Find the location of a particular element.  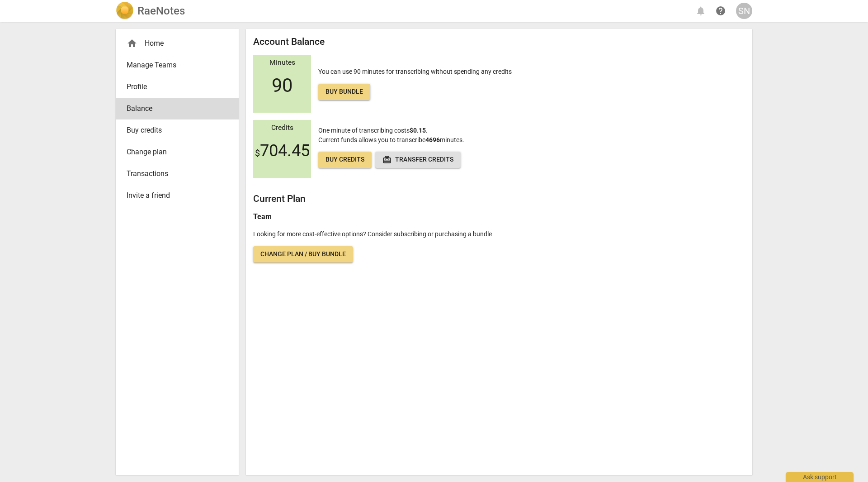

span: Manage Teams is located at coordinates (173, 65).